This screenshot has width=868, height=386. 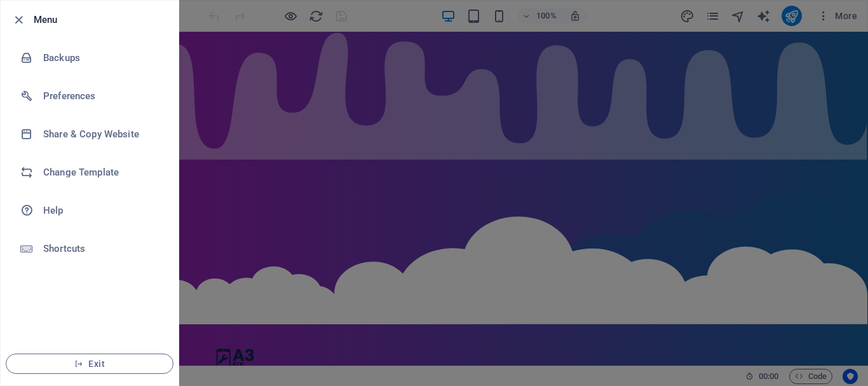 What do you see at coordinates (102, 58) in the screenshot?
I see `h6: Backups` at bounding box center [102, 58].